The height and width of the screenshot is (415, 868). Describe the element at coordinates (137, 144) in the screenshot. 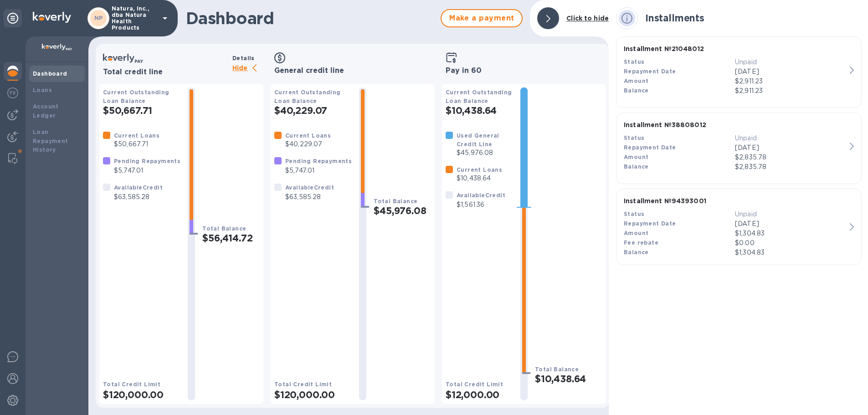

I see `p: $50,667.71` at that location.